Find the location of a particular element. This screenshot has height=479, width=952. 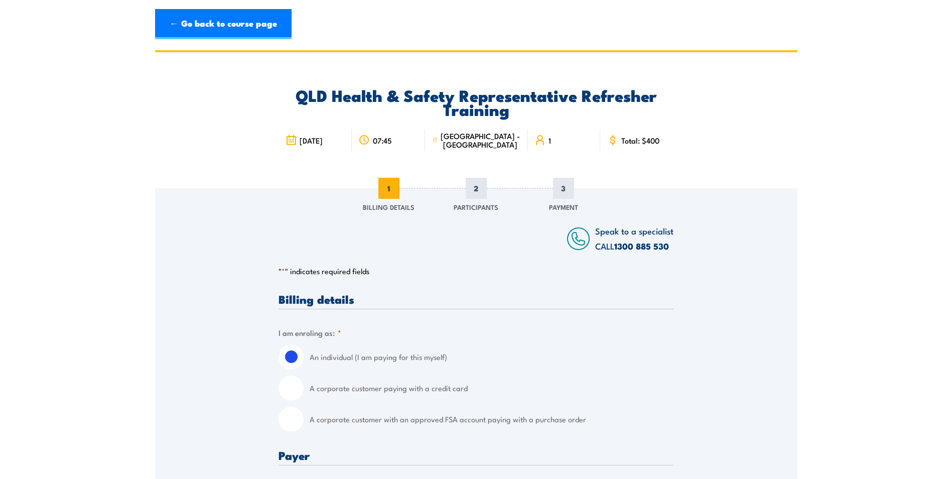

h3: Billing details is located at coordinates (476, 299).